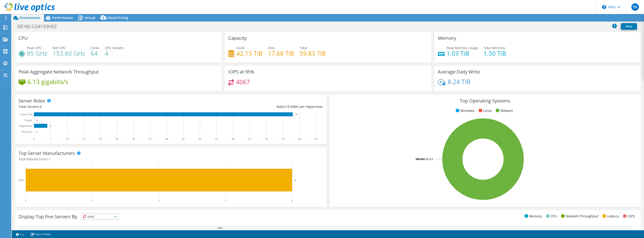 Image resolution: width=644 pixels, height=238 pixels. Describe the element at coordinates (67, 139) in the screenshot. I see `text: 10` at that location.